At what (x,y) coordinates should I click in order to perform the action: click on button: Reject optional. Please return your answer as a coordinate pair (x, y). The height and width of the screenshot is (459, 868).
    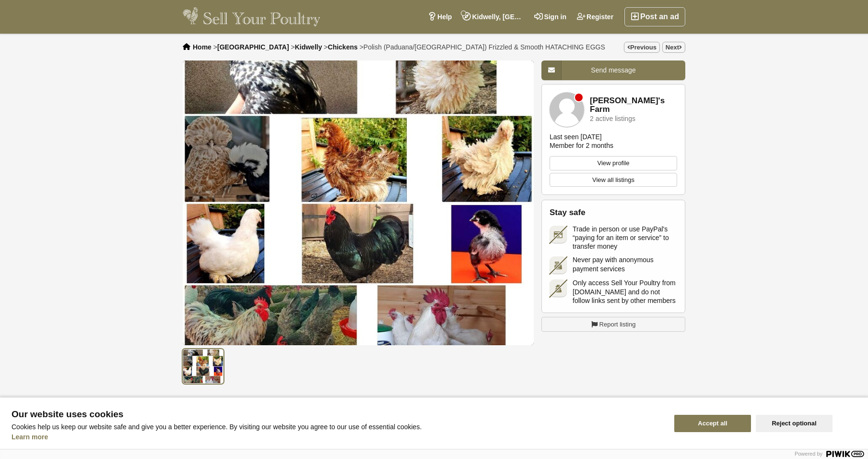
    Looking at the image, I should click on (794, 423).